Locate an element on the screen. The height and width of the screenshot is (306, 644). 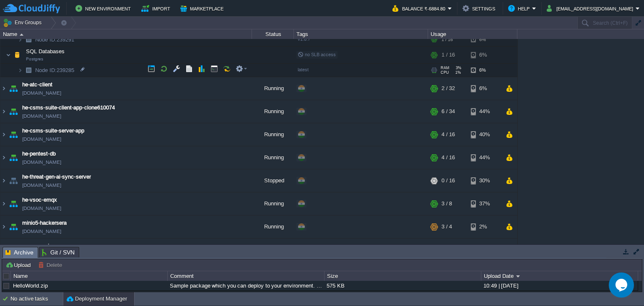
a: he-csms-suite-server-app is located at coordinates (53, 130).